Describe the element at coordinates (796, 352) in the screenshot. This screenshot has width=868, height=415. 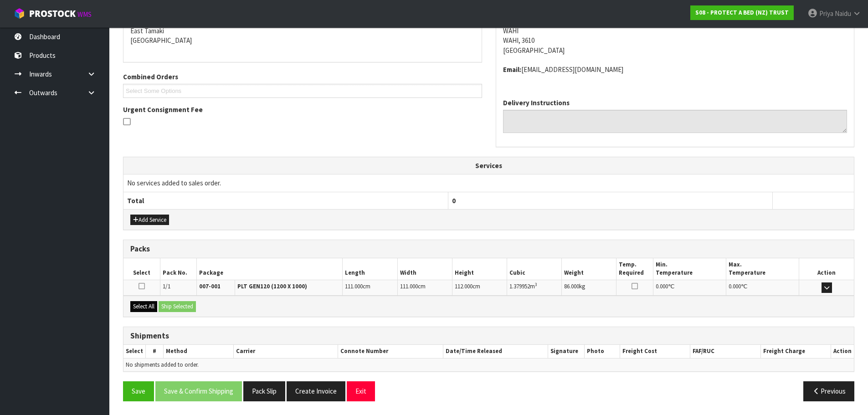
I see `th: Freight Charge` at that location.